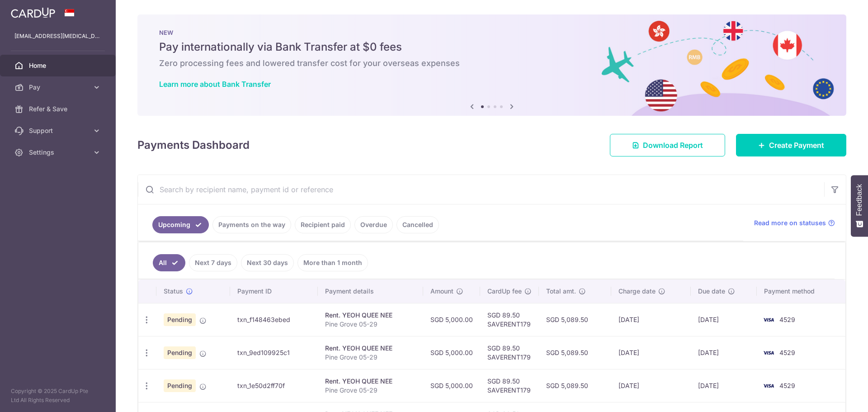  Describe the element at coordinates (492, 65) in the screenshot. I see `img: Bank transfer banner` at that location.